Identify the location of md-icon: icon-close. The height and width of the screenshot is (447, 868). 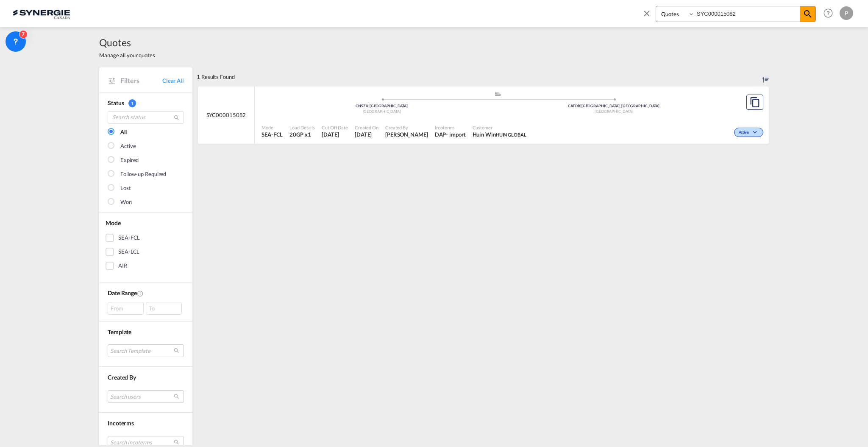
(647, 13).